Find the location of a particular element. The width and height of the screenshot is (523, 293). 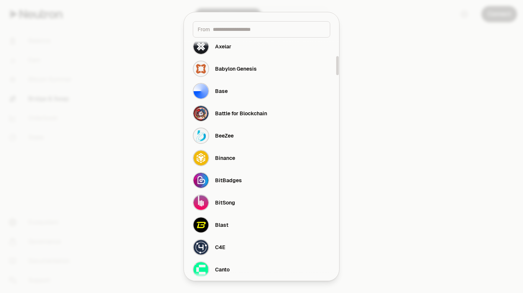

span: From is located at coordinates (204, 29).